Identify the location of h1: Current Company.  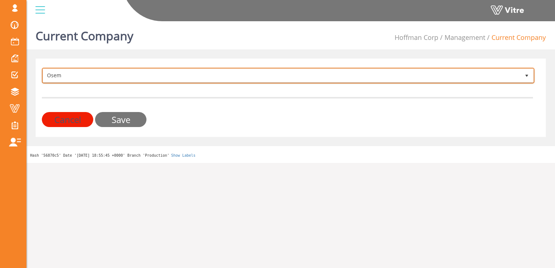
(84, 34).